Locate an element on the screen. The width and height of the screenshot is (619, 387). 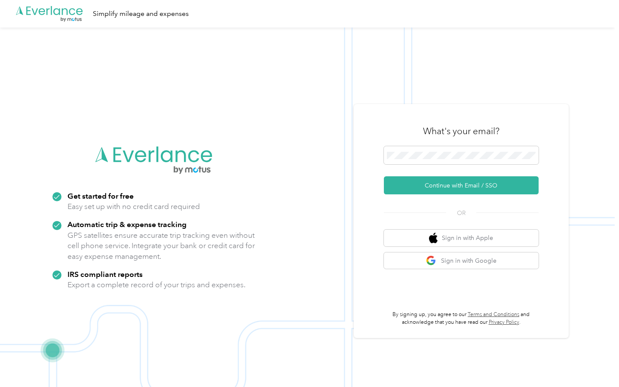
span: OR is located at coordinates (461, 213).